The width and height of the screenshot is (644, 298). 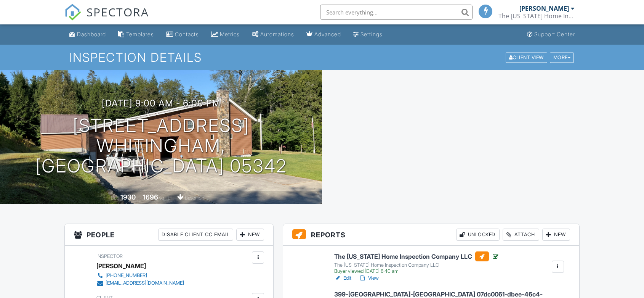 I want to click on span: sq. ft., so click(x=165, y=198).